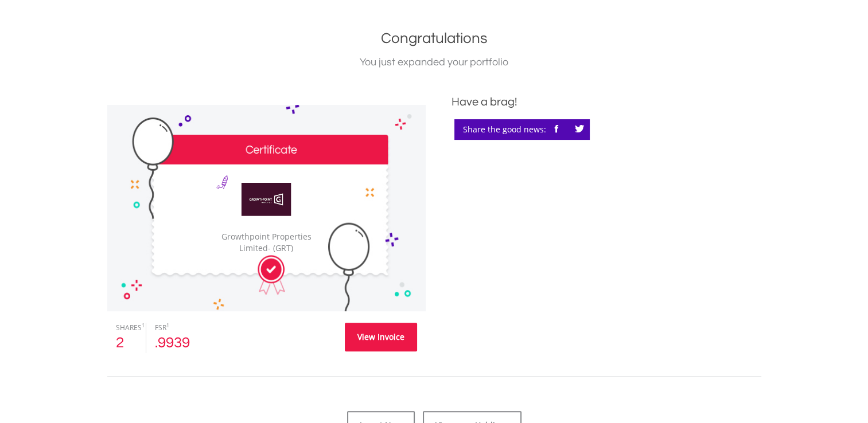 Image resolution: width=868 pixels, height=423 pixels. I want to click on div: You just expanded your portfolio, so click(434, 63).